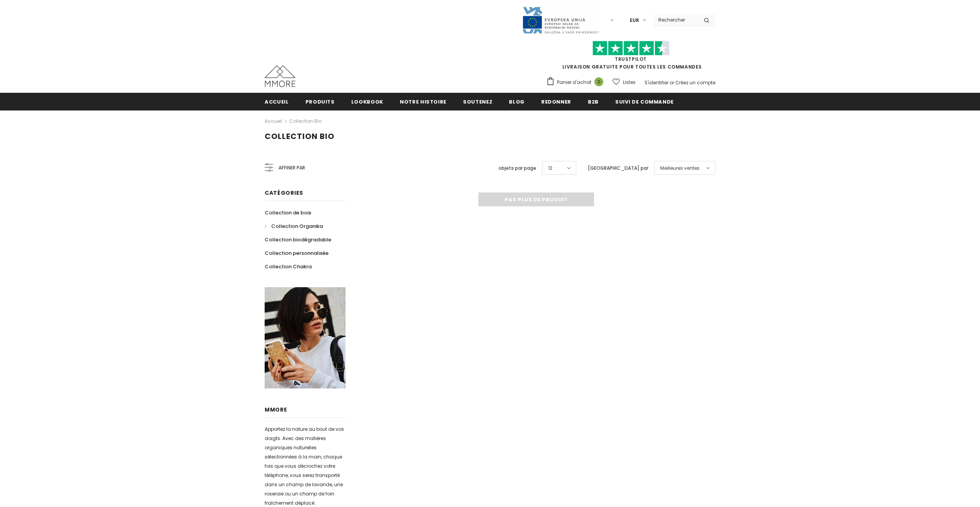 The image size is (980, 507). What do you see at coordinates (280, 76) in the screenshot?
I see `img: Cas MMORE` at bounding box center [280, 76].